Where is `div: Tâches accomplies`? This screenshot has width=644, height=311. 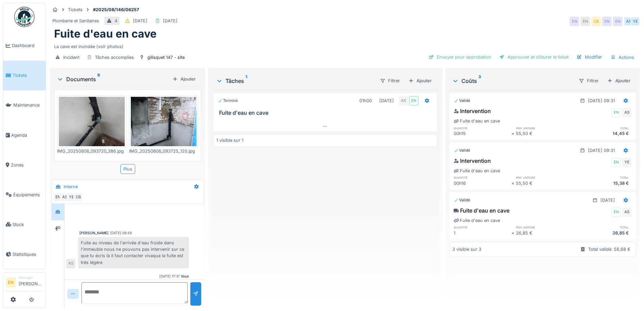 div: Tâches accomplies is located at coordinates (114, 58).